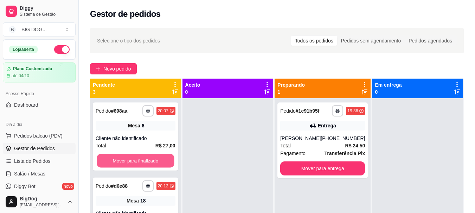  Describe the element at coordinates (135, 139) in the screenshot. I see `div: Cliente não identificado` at that location.